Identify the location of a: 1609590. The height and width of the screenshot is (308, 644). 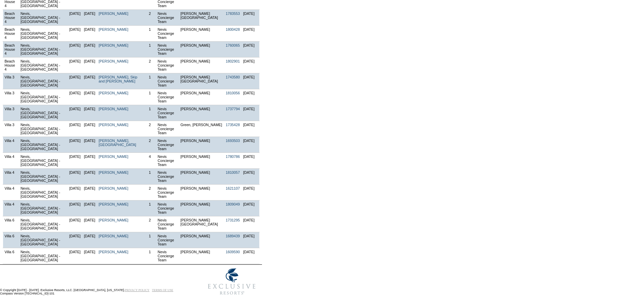
(233, 252).